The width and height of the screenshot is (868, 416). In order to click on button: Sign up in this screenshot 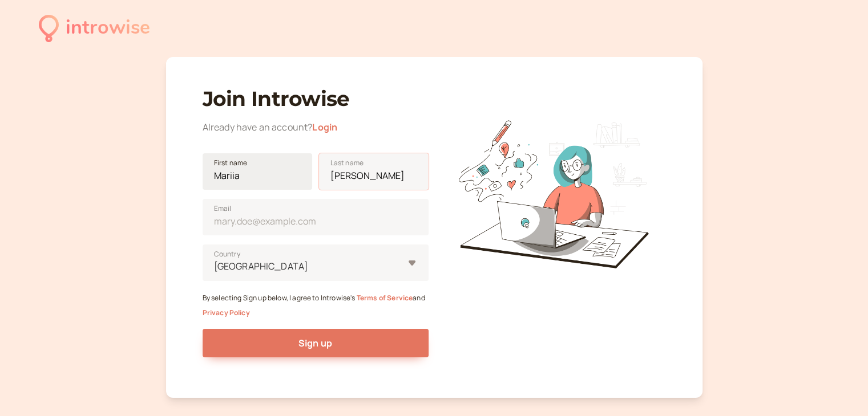, I will do `click(316, 343)`.